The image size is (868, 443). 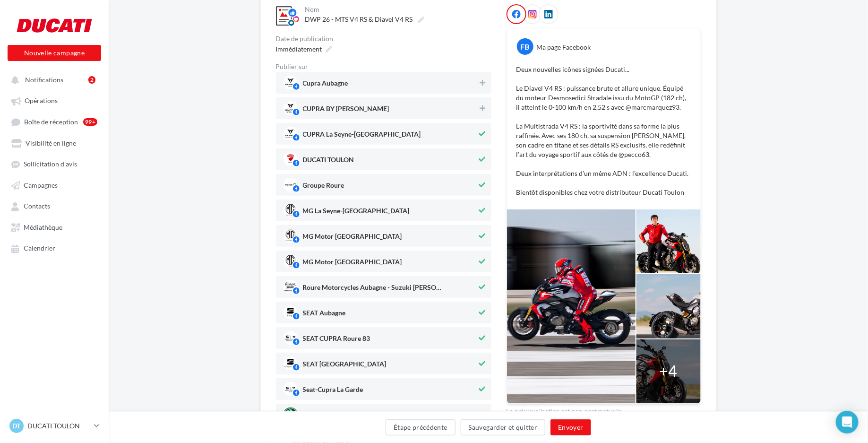 I want to click on span: DUCATI TOULON, so click(x=328, y=162).